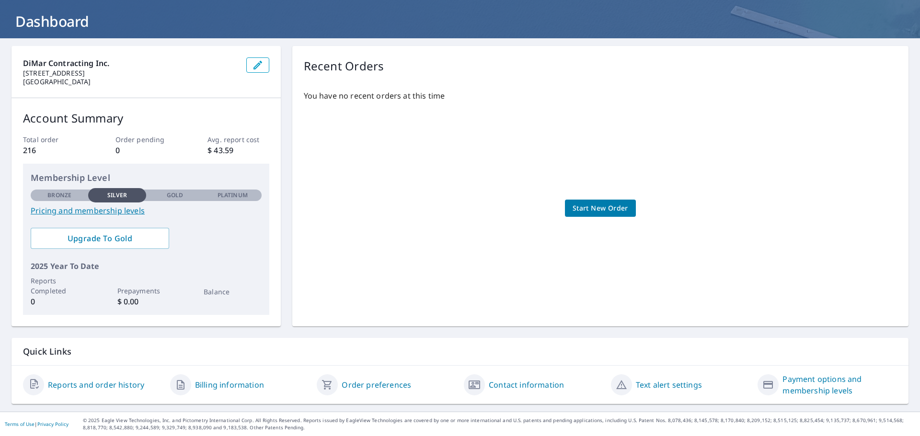 The width and height of the screenshot is (920, 436). Describe the element at coordinates (96, 385) in the screenshot. I see `a: Reports and order history` at that location.